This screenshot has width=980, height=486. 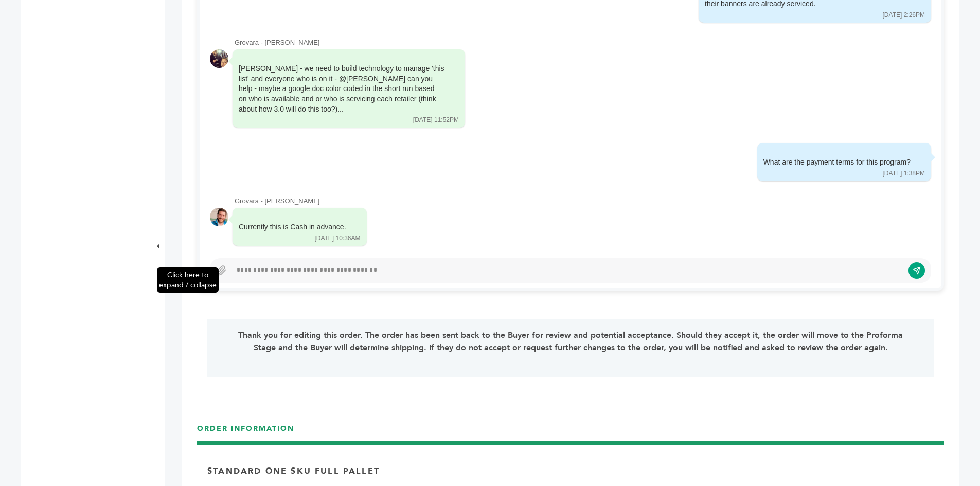 What do you see at coordinates (570, 342) in the screenshot?
I see `p: Thank you for editing this order. The order has been sent back to the Buyer for review and potent...` at bounding box center [570, 342].